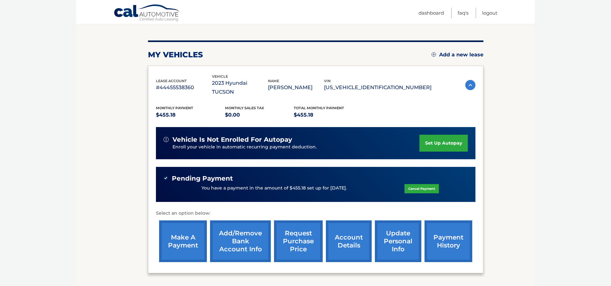 The height and width of the screenshot is (286, 611). Describe the element at coordinates (183, 241) in the screenshot. I see `a: make a payment` at that location.